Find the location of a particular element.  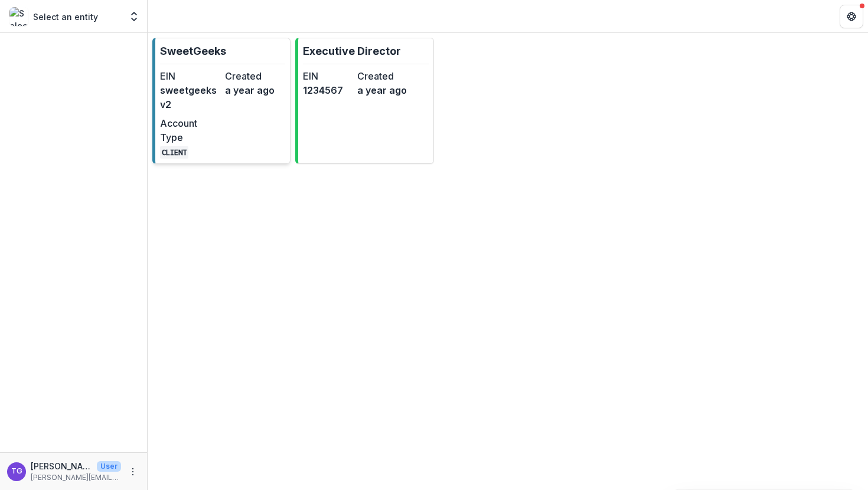

p: SweetGeeks is located at coordinates (193, 51).